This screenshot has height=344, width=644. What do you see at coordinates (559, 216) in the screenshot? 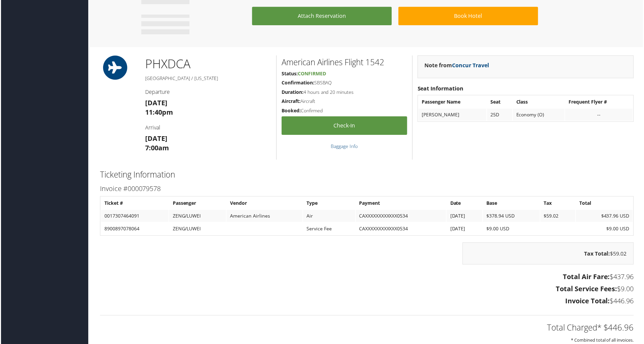
I see `td: $59.02` at bounding box center [559, 216].